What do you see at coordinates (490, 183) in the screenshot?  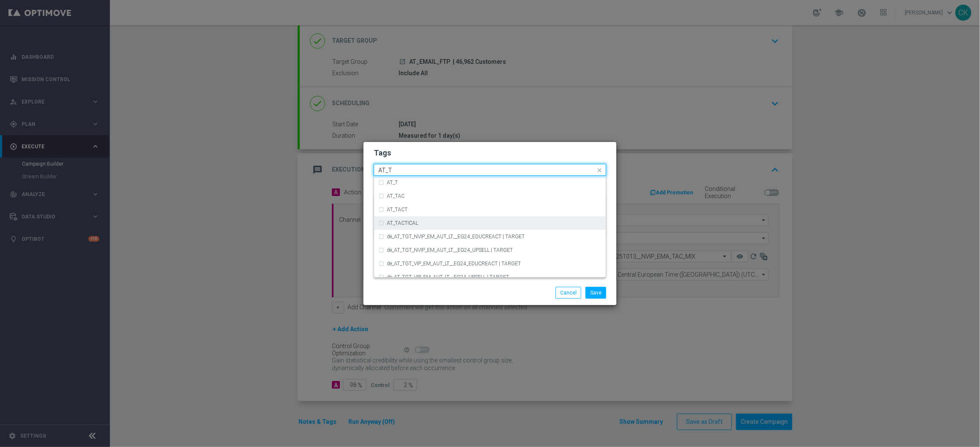 I see `div: AT_T` at bounding box center [490, 183].